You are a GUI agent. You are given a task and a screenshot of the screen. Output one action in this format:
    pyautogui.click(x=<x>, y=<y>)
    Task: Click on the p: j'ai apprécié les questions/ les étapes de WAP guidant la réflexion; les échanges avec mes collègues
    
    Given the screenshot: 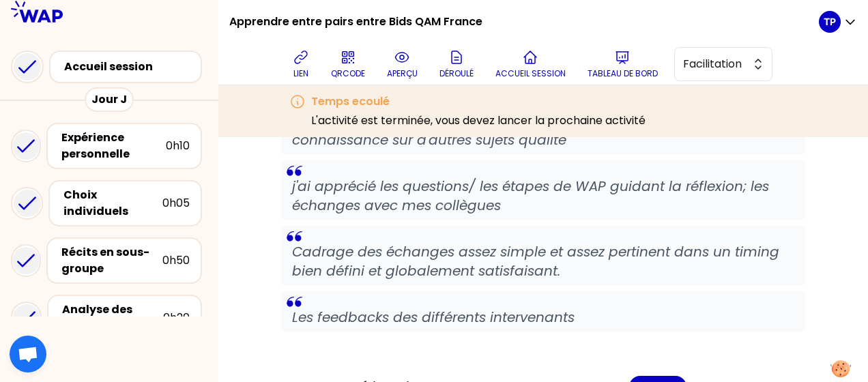 What is the action you would take?
    pyautogui.click(x=543, y=196)
    